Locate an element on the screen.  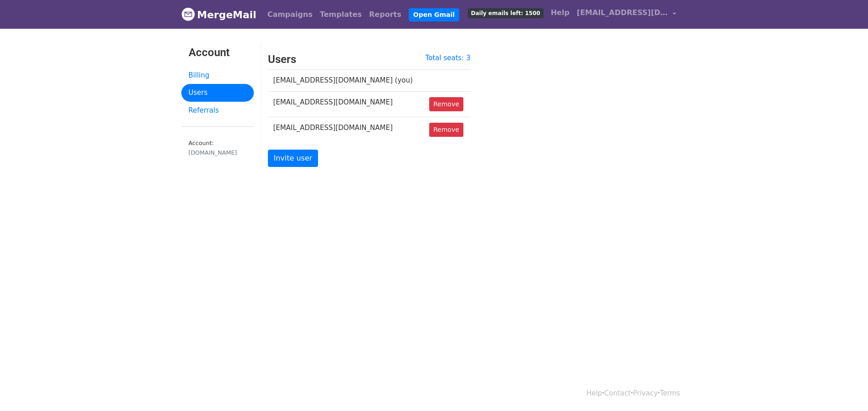
a: Contact is located at coordinates (617, 393).